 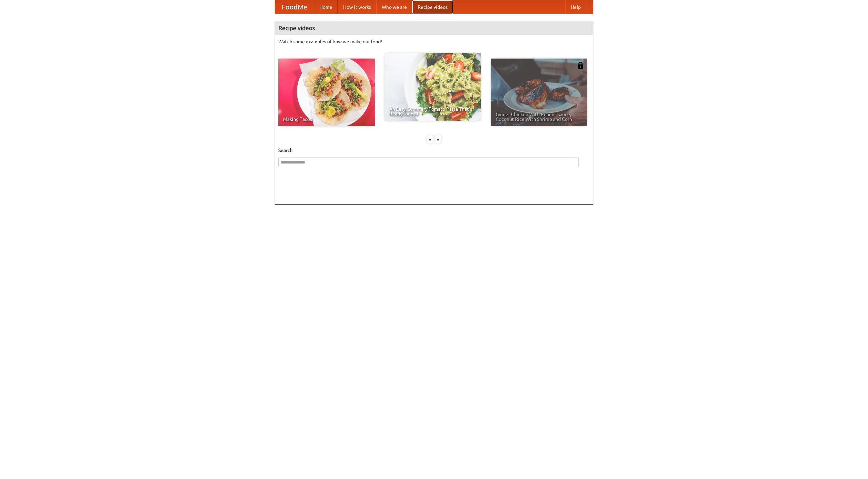 What do you see at coordinates (432, 112) in the screenshot?
I see `span: An Easy, Summery Tomato Pasta That's Ready for Fall` at bounding box center [432, 112].